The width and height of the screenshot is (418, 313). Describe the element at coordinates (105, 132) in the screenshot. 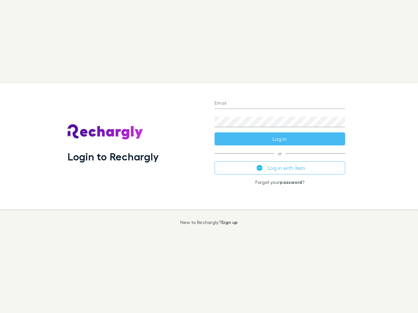

I see `img: Rechargly's Logo` at that location.